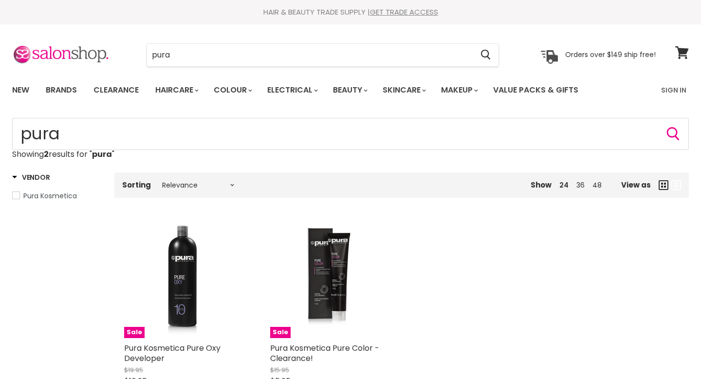  What do you see at coordinates (136, 185) in the screenshot?
I see `label: Sorting` at bounding box center [136, 185].